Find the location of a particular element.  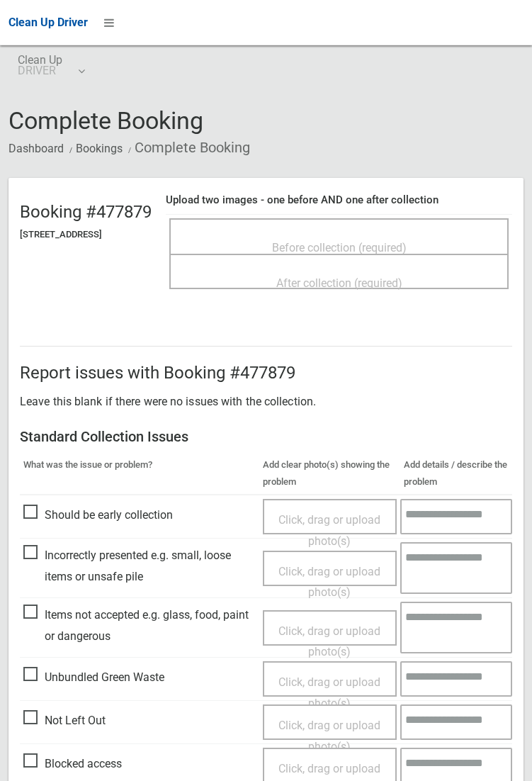

small: DRIVER is located at coordinates (39, 70).